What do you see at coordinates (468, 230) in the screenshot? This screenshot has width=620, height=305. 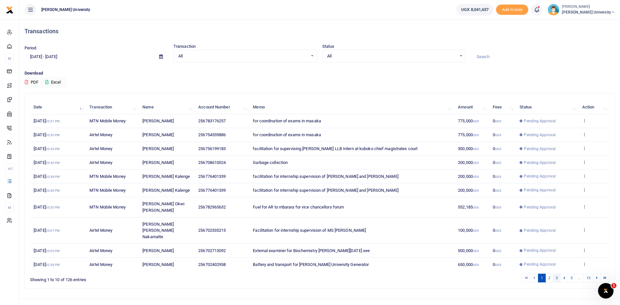 I see `span: 100,000` at bounding box center [468, 230].